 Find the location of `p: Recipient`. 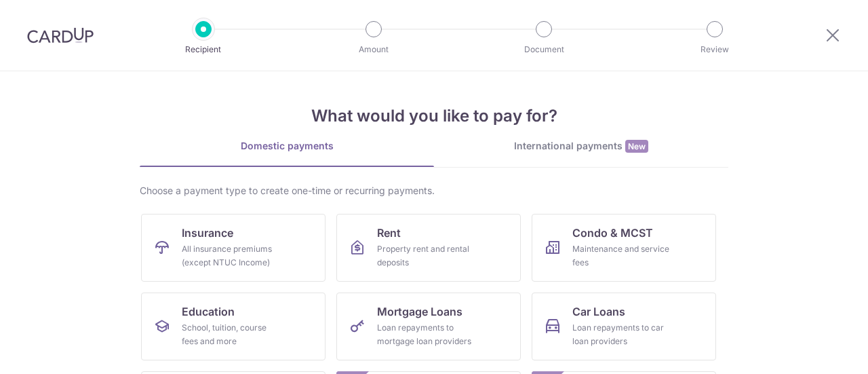

p: Recipient is located at coordinates (203, 50).